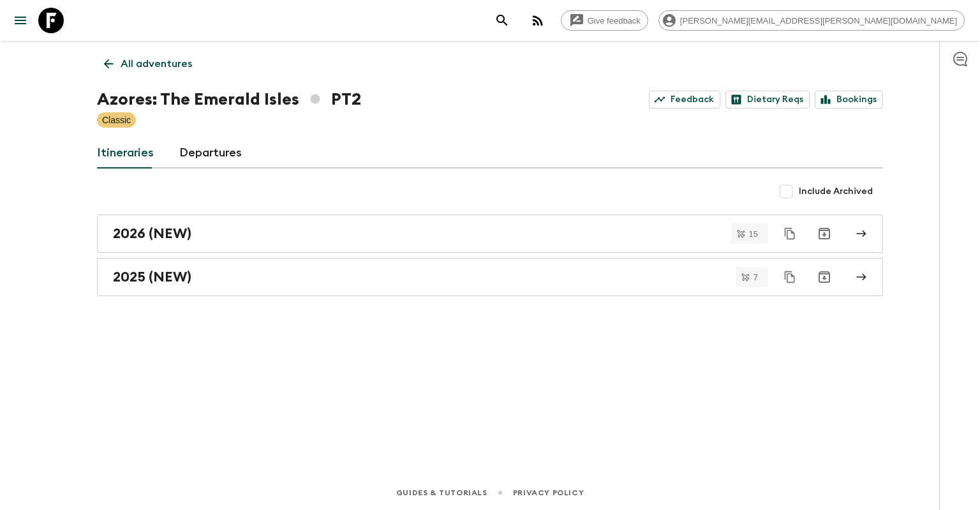 The width and height of the screenshot is (980, 510). Describe the element at coordinates (442, 493) in the screenshot. I see `a: Guides & Tutorials` at that location.